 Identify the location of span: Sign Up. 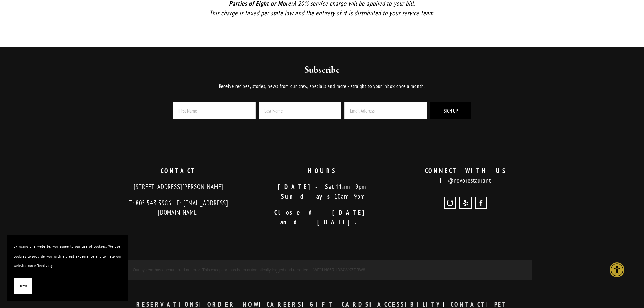
(451, 111).